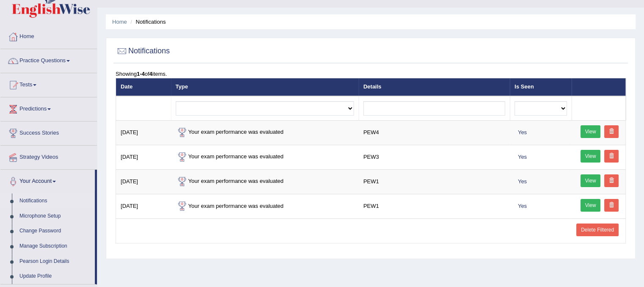  Describe the element at coordinates (147, 21) in the screenshot. I see `li: Notifications` at that location.